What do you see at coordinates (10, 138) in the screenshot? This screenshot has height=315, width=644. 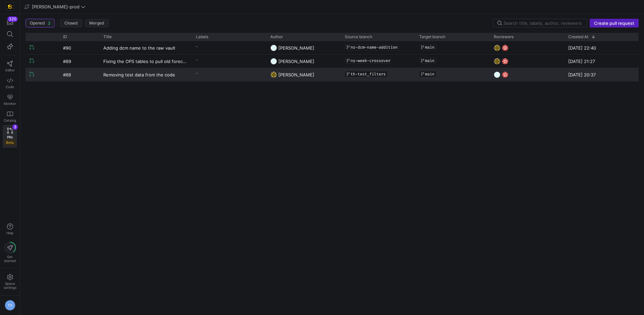 I see `span: PRs` at bounding box center [10, 138].